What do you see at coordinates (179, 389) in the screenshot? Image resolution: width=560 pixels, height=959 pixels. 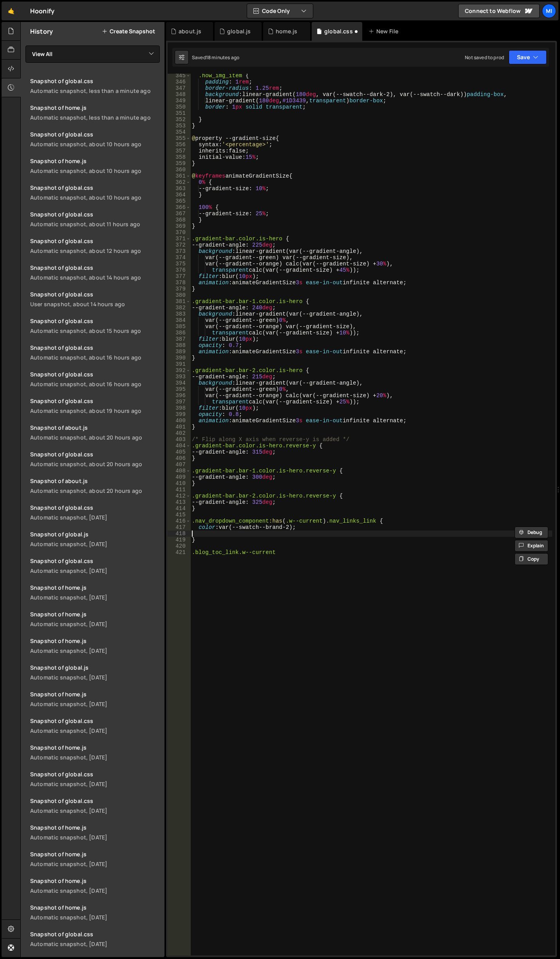 I see `div: 395` at bounding box center [179, 389].